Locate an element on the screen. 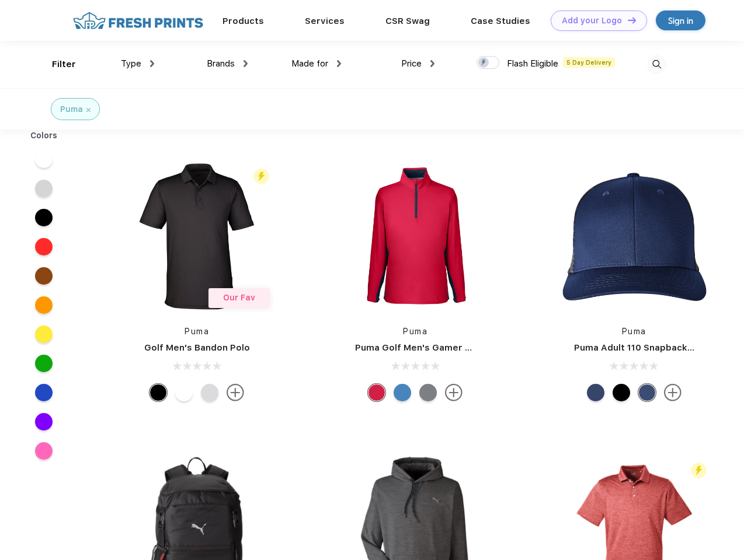  span: Made for is located at coordinates (309, 64).